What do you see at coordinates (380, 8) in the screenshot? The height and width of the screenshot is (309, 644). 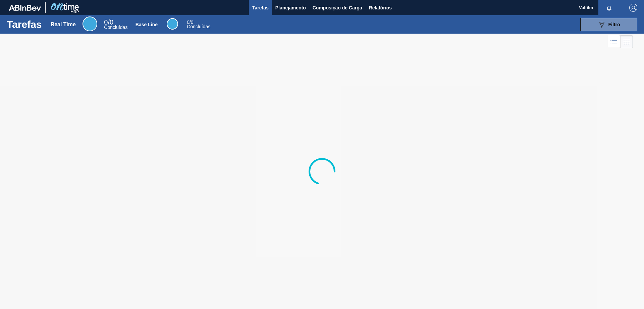 I see `span: Relatórios` at bounding box center [380, 8].